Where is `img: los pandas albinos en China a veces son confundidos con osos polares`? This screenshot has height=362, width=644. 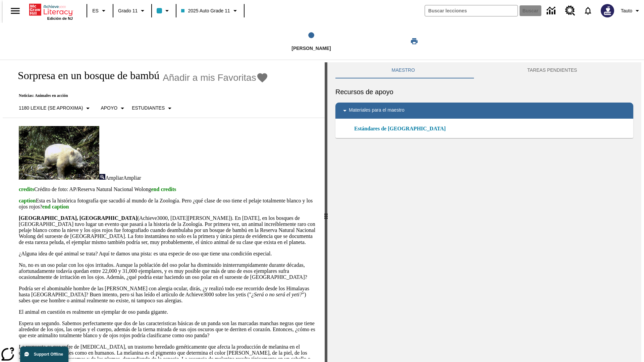 img: los pandas albinos en China a veces son confundidos con osos polares is located at coordinates (59, 153).